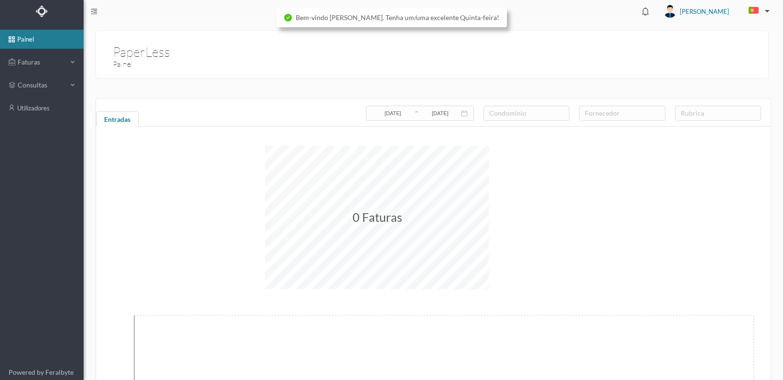  What do you see at coordinates (464, 113) in the screenshot?
I see `i: icon: calendar` at bounding box center [464, 113].